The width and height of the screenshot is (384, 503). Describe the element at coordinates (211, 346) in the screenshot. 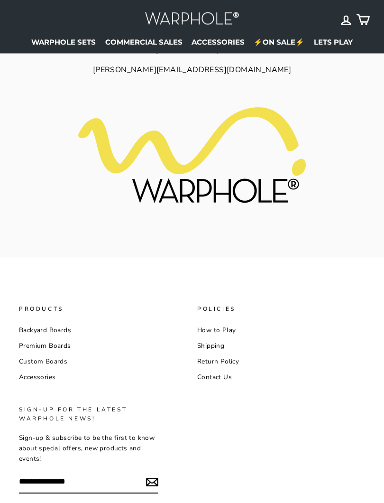

I see `a: Shipping` at that location.